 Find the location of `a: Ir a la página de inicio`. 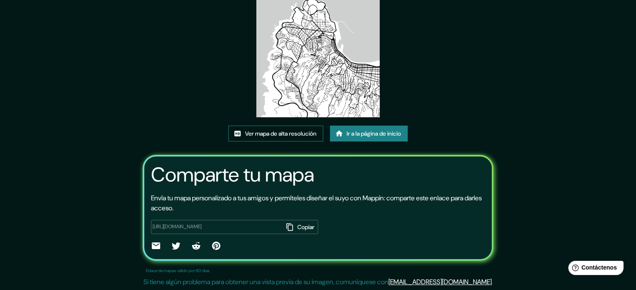

a: Ir a la página de inicio is located at coordinates (369, 134).